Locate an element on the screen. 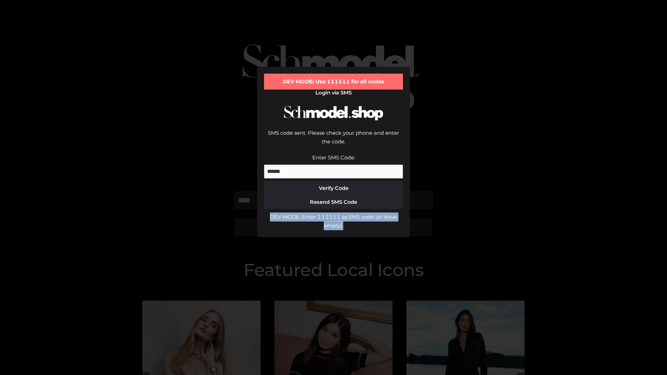  img: Schmodel Logo is located at coordinates (334, 113).